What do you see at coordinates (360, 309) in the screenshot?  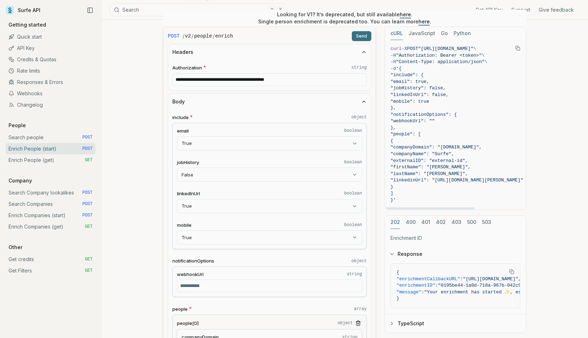 I see `code: array` at bounding box center [360, 309].